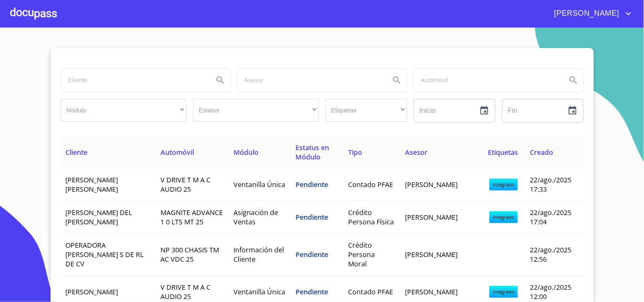 This screenshot has height=302, width=644. I want to click on span: MAGNITE ADVANCE 1 0 LTS MT 25, so click(191, 217).